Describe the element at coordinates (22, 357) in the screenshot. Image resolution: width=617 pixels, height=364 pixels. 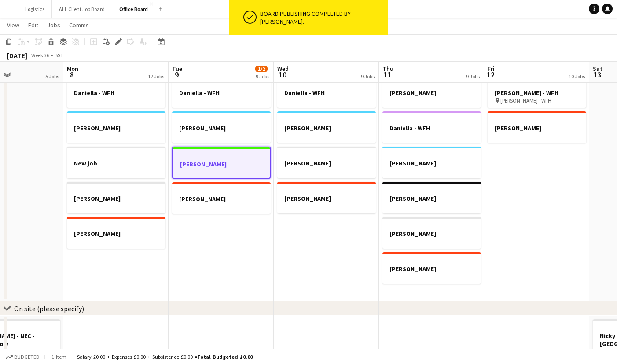
I see `button: Budgeted` at that location.